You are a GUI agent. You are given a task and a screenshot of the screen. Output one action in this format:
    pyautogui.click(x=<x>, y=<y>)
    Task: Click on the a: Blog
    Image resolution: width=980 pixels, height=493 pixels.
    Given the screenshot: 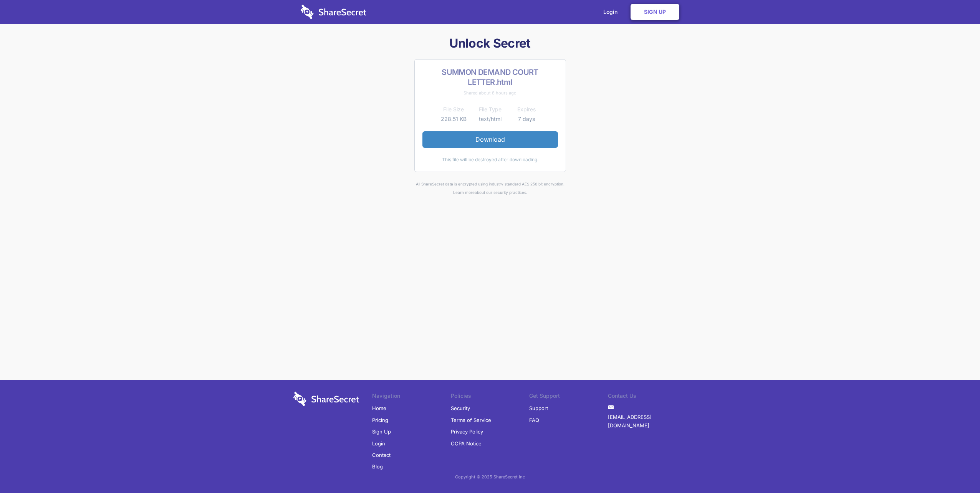 What is the action you would take?
    pyautogui.click(x=377, y=467)
    